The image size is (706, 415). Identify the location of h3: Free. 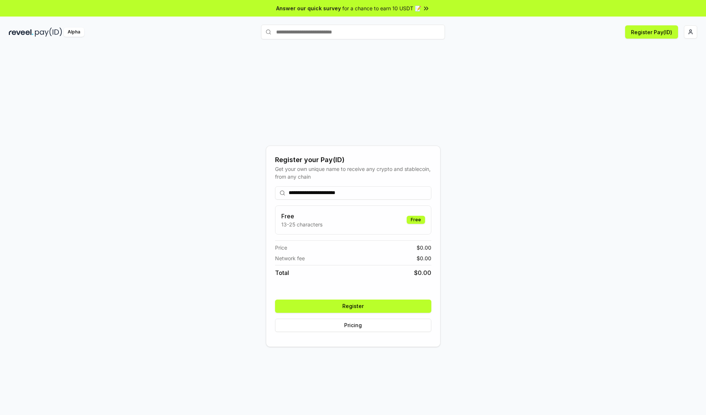
(302, 216).